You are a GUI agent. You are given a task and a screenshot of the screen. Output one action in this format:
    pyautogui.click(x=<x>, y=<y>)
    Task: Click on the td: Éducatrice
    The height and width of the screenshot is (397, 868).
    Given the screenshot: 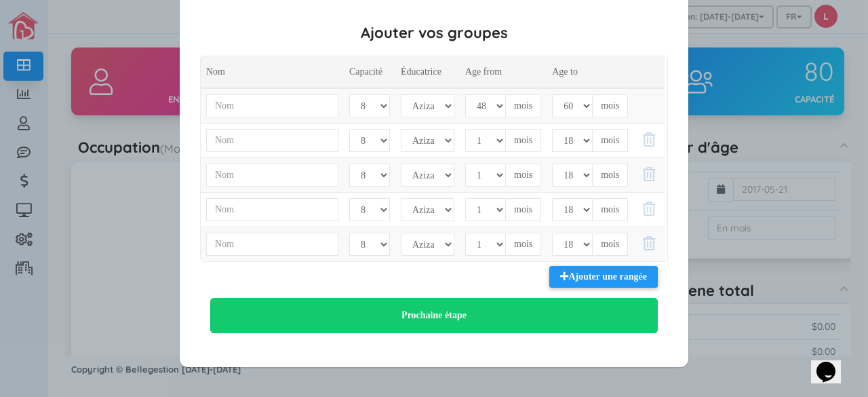 What is the action you would take?
    pyautogui.click(x=427, y=72)
    